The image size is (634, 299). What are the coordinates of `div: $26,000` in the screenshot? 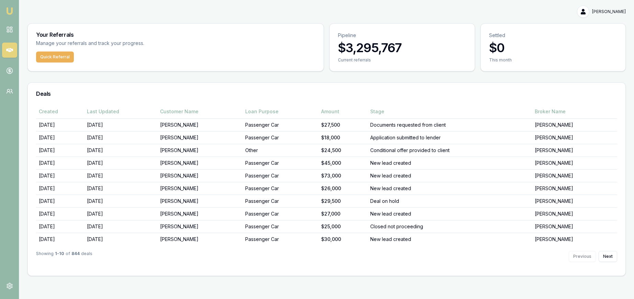 It's located at (343, 189).